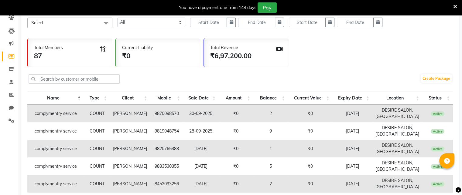 This screenshot has width=462, height=195. Describe the element at coordinates (130, 98) in the screenshot. I see `th: Client: activate to sort column ascending` at that location.